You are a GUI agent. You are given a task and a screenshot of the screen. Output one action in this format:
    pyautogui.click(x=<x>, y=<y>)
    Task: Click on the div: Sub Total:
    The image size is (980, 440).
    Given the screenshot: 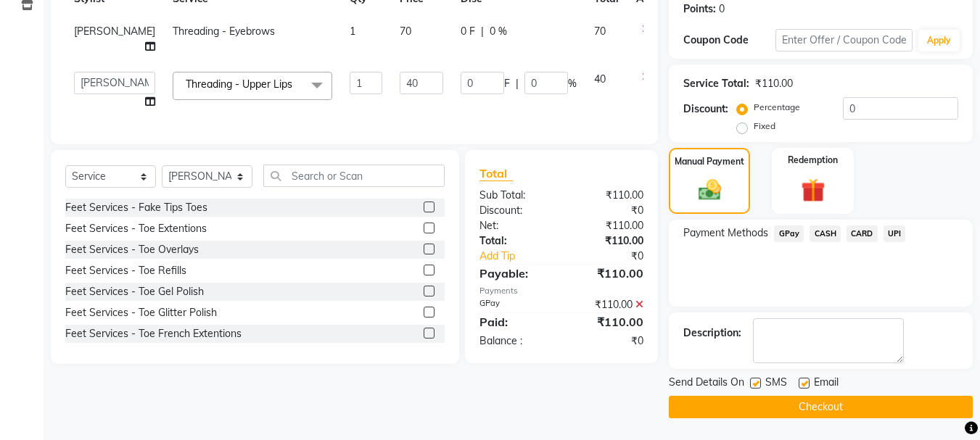 What is the action you would take?
    pyautogui.click(x=515, y=195)
    